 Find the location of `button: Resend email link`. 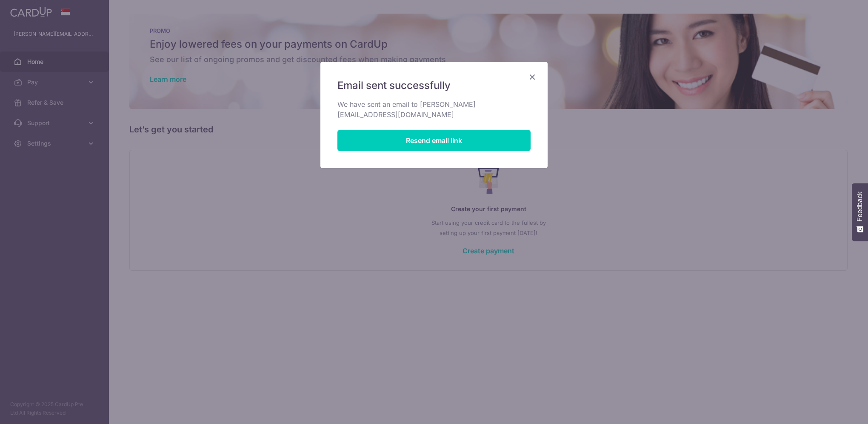

button: Resend email link is located at coordinates (434, 140).